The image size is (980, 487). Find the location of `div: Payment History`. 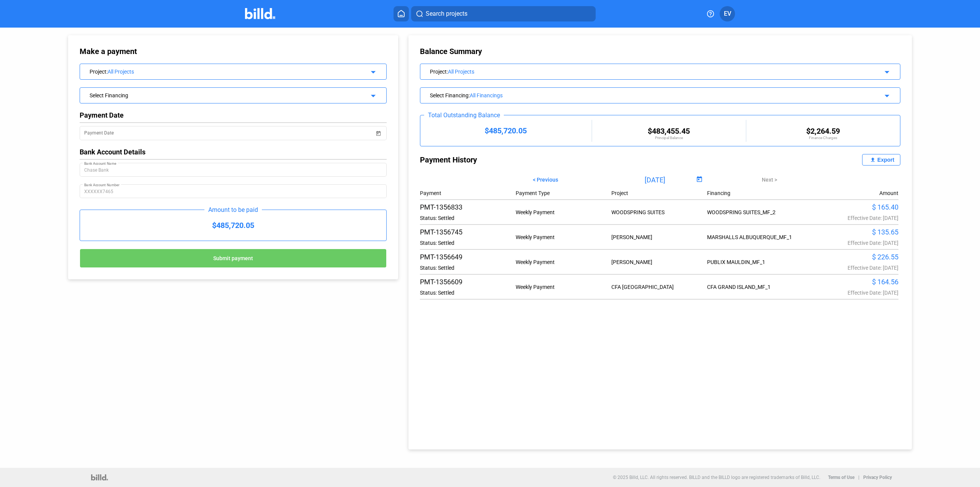

div: Payment History is located at coordinates (540, 160).